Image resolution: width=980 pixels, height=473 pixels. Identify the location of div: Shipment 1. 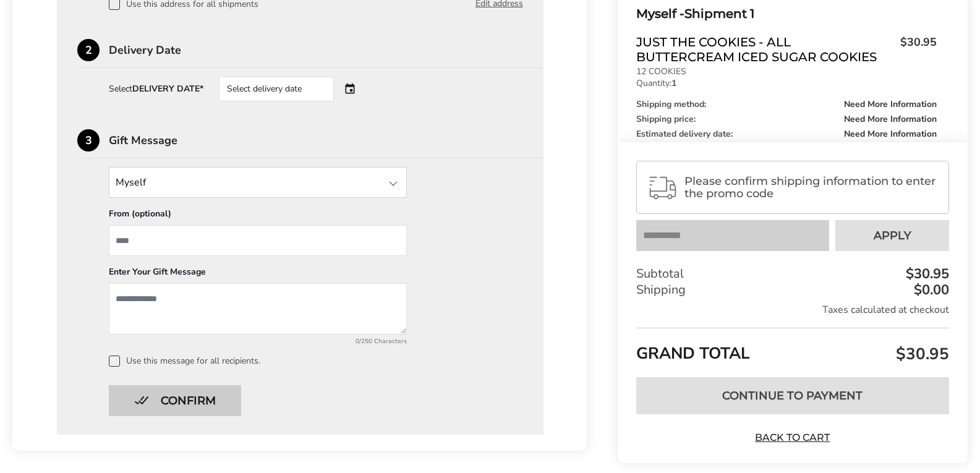
(786, 14).